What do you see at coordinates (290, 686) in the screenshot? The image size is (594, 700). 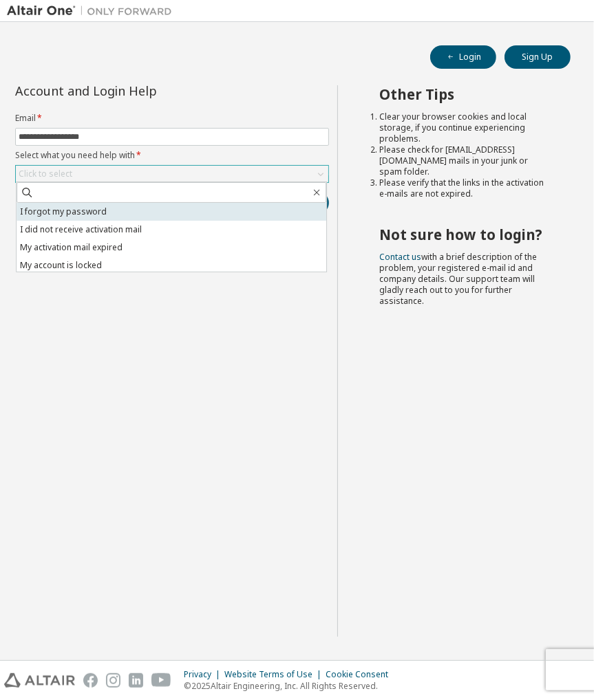 I see `p: © 2025 Altair Engineering, Inc. All Rights Reserved.` at bounding box center [290, 686].